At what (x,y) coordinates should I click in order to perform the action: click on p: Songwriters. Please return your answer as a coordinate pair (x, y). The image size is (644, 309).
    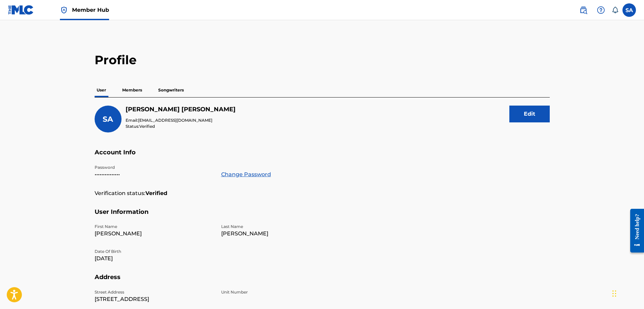
    Looking at the image, I should click on (171, 90).